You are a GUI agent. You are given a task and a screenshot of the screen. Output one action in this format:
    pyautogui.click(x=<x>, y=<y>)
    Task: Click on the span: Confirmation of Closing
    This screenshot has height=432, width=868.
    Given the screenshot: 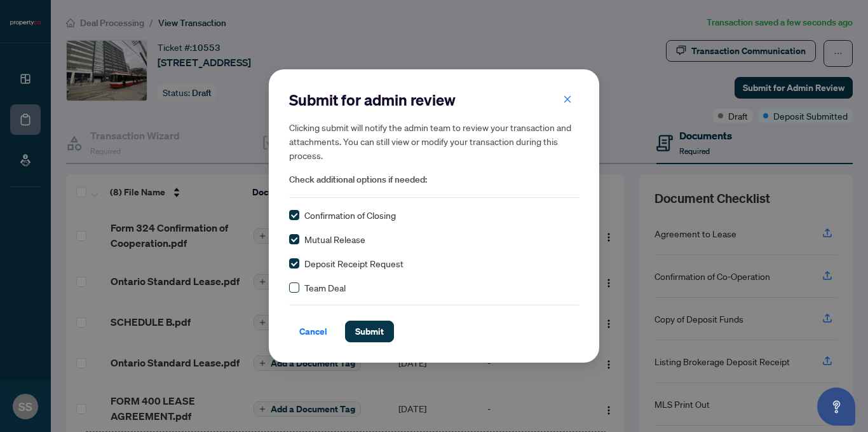 What is the action you would take?
    pyautogui.click(x=350, y=215)
    